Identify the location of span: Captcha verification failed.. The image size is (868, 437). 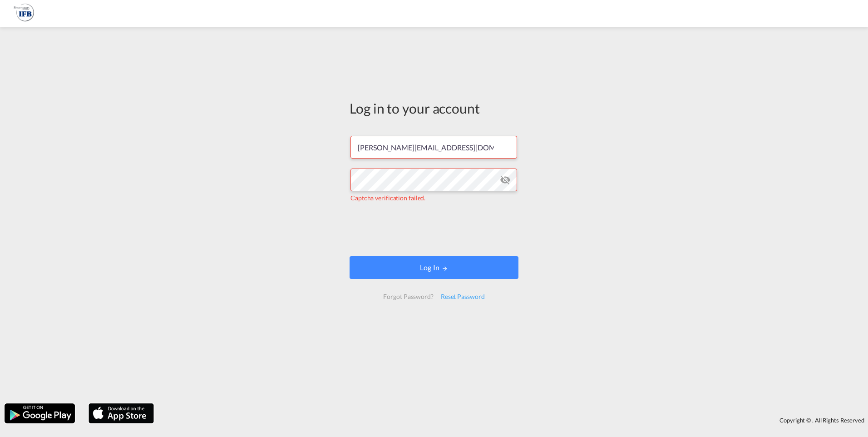
(388, 198).